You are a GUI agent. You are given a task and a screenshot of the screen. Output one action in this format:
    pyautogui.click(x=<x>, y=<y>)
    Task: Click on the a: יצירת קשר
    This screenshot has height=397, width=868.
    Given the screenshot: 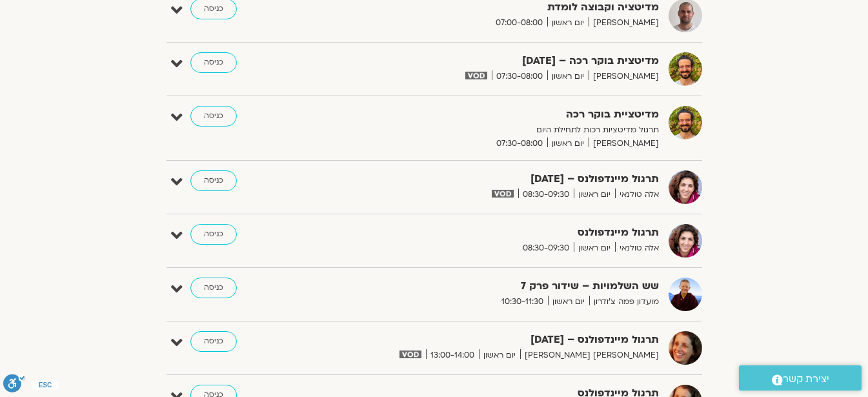 What is the action you would take?
    pyautogui.click(x=800, y=378)
    